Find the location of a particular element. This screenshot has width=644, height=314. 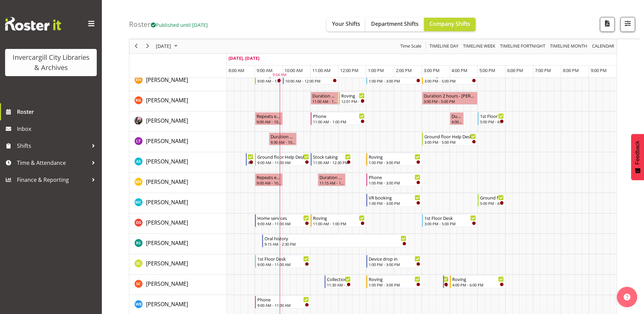

div: 3:45 PM - 4:00 PM is located at coordinates (447, 285).